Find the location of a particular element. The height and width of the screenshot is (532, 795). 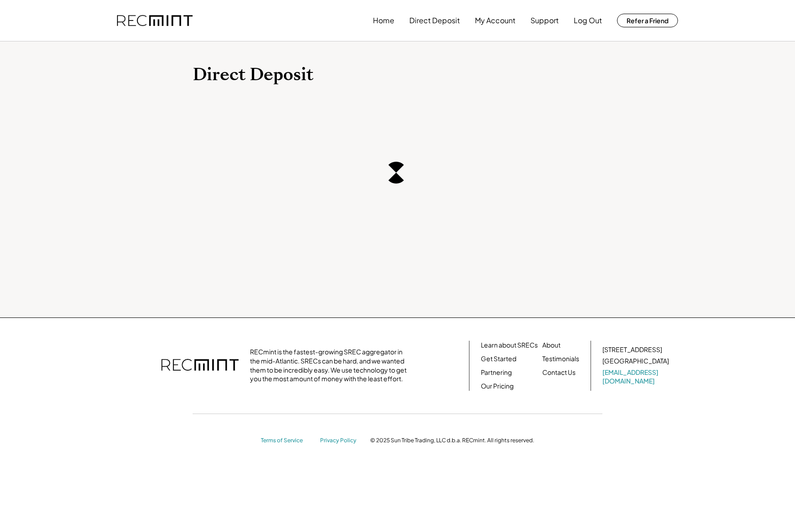

button: Log Out is located at coordinates (588, 20).